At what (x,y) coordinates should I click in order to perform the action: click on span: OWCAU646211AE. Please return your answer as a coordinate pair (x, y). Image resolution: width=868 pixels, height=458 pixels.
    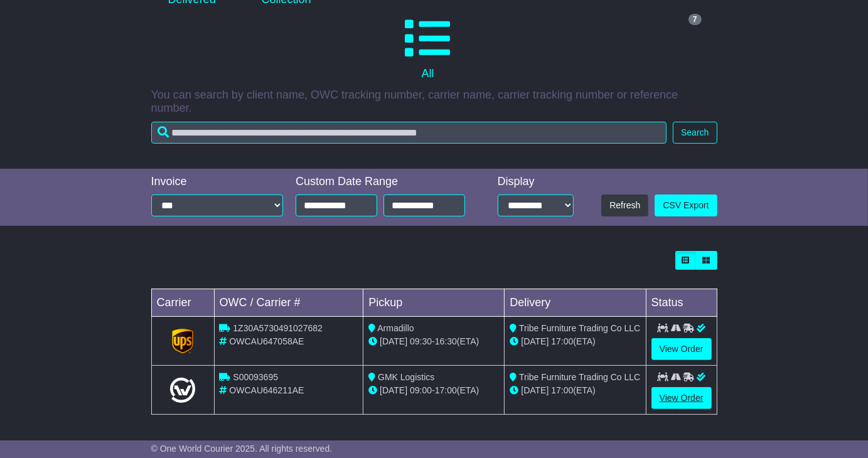
    Looking at the image, I should click on (266, 390).